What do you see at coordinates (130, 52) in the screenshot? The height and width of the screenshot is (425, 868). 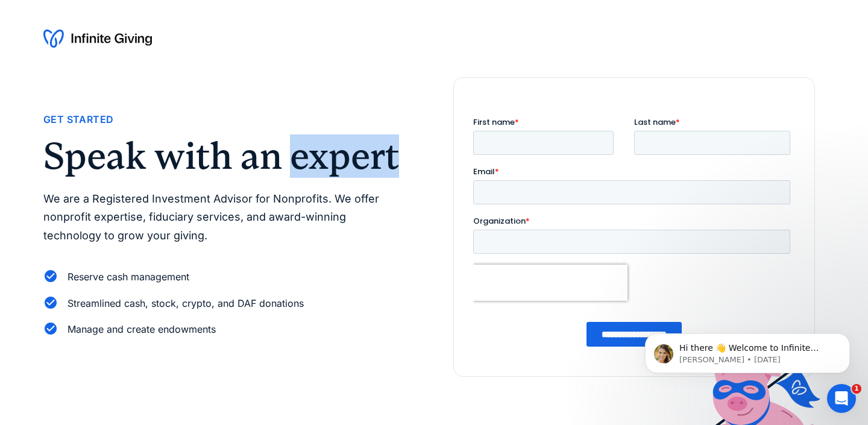 I see `p: Message from Kasey, sent 4d ago` at bounding box center [130, 52].